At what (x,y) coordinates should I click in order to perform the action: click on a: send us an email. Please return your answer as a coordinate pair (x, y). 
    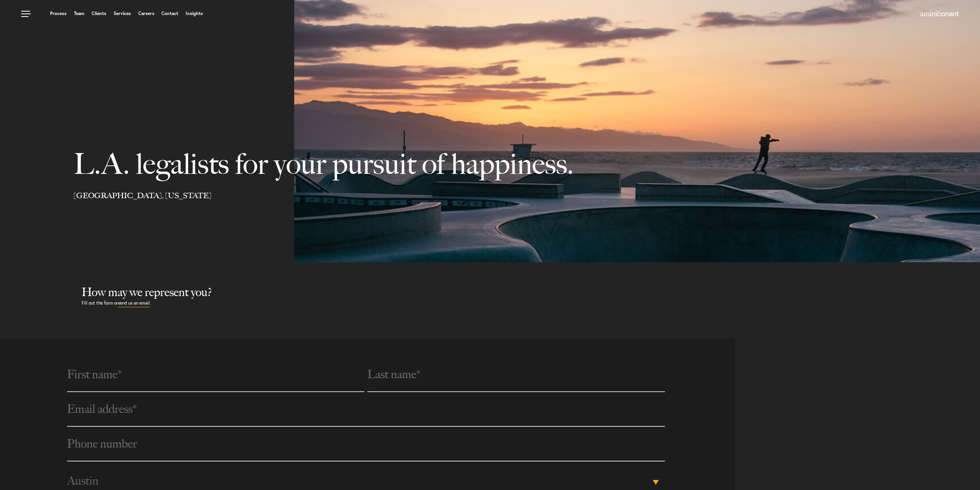
    Looking at the image, I should click on (134, 303).